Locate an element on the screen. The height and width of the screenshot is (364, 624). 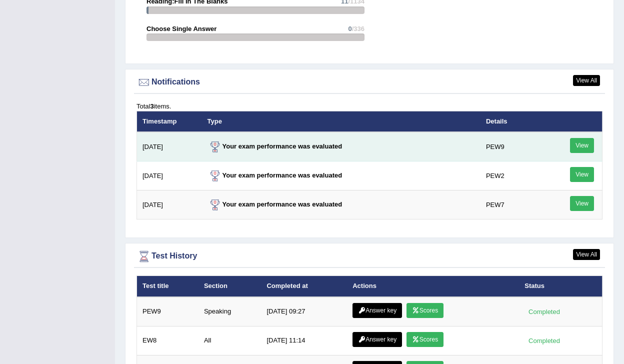
td: All is located at coordinates (229, 340).